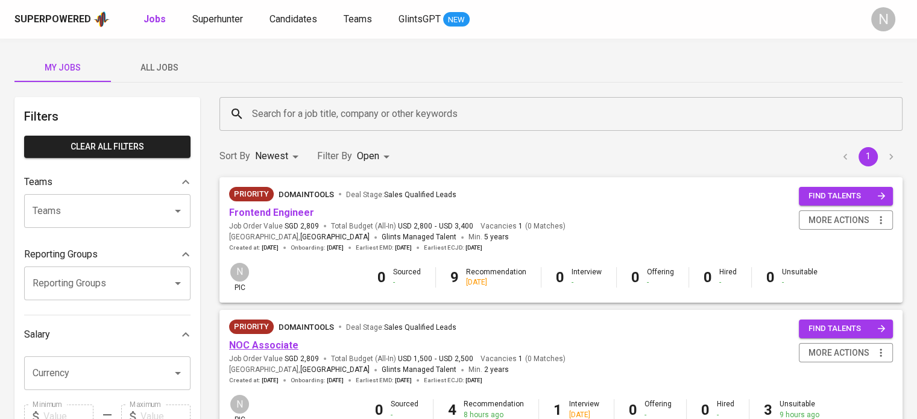  What do you see at coordinates (496, 369) in the screenshot?
I see `span: 2 years` at bounding box center [496, 369].